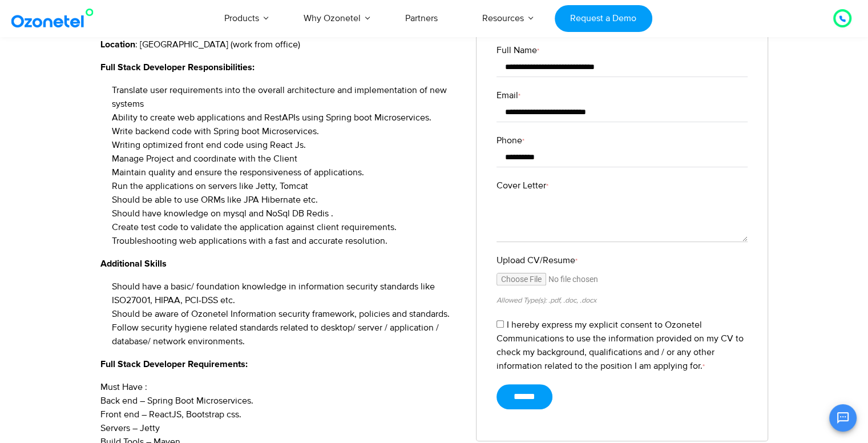  I want to click on li: Manage Project and coordinate with the Client, so click(285, 158).